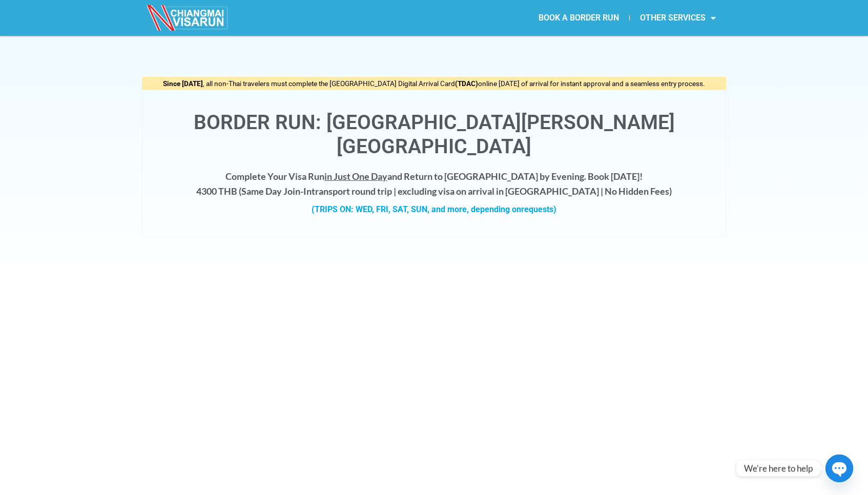 This screenshot has height=495, width=868. What do you see at coordinates (539, 209) in the screenshot?
I see `span: requests)` at bounding box center [539, 209].